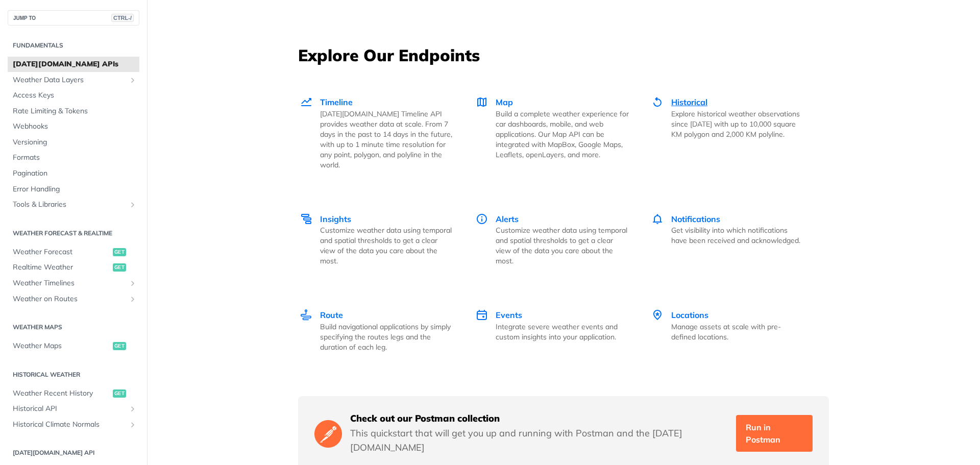 The width and height of the screenshot is (980, 465). I want to click on img: Timeline, so click(306, 102).